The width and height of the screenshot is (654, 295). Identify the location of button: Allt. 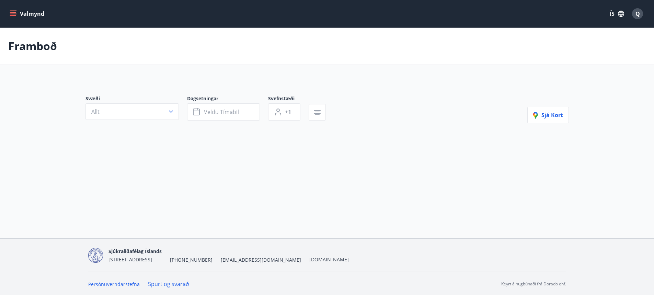
(132, 112).